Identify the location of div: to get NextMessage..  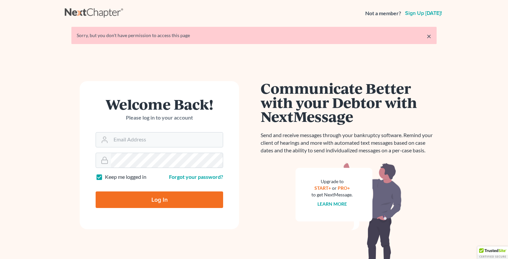
(332, 195).